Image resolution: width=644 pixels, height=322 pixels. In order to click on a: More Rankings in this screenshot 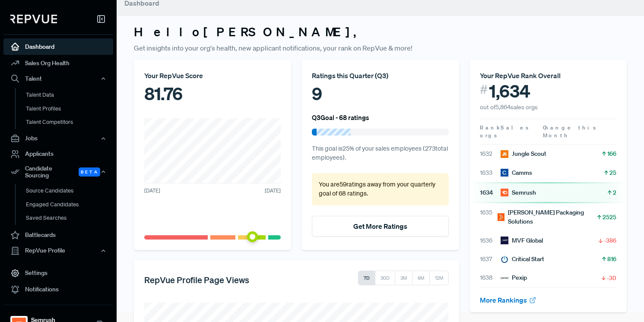, I will do `click(508, 300)`.